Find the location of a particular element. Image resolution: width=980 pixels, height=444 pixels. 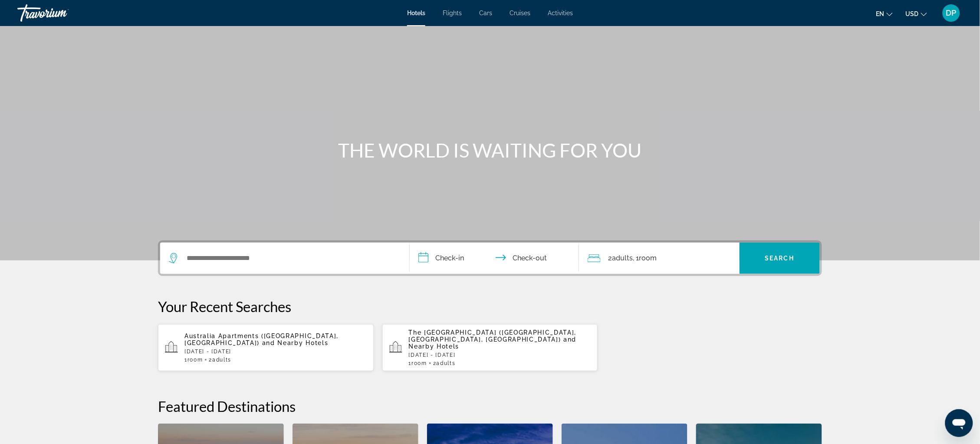

span: Cars is located at coordinates (486, 13).